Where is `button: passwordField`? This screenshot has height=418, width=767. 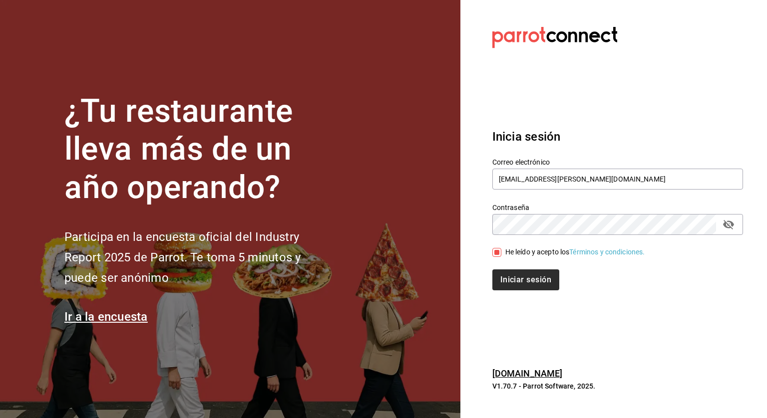 button: passwordField is located at coordinates (728, 225).